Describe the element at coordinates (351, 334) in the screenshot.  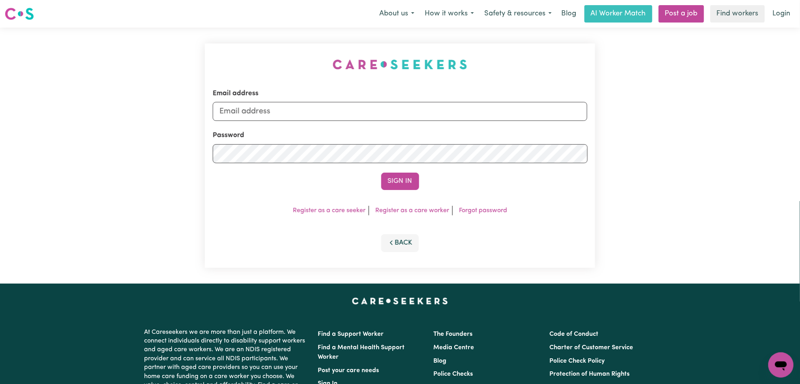
I see `a: Find a Support Worker` at that location.